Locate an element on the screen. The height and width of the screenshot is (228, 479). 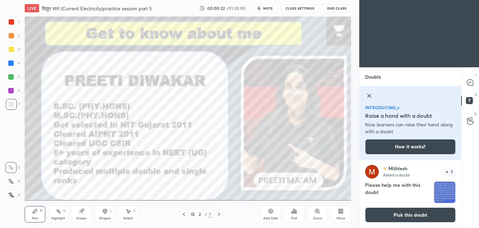
div: LIVE is located at coordinates (32, 8).